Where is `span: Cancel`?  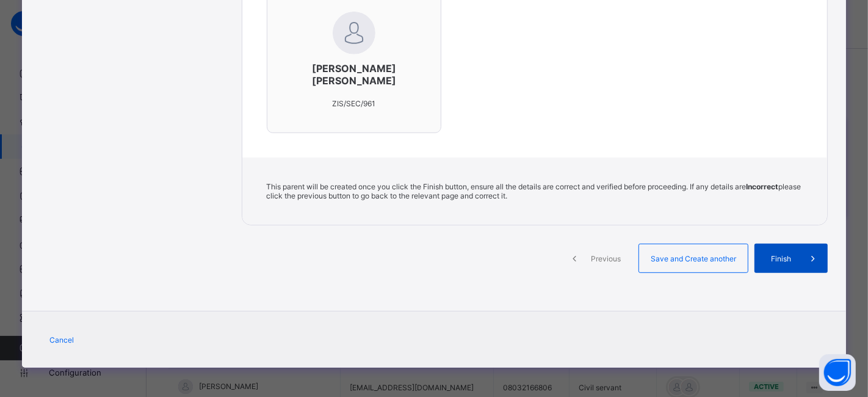
span: Cancel is located at coordinates (61, 340).